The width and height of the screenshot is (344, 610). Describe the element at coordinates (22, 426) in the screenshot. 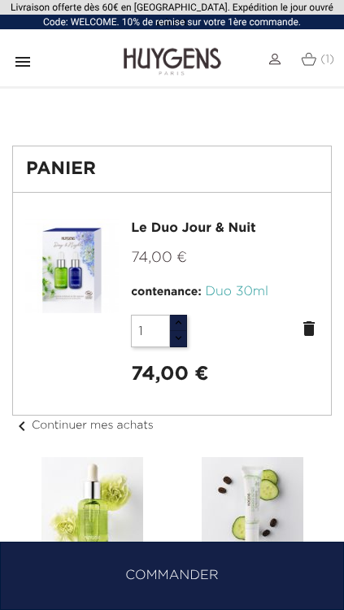

I see `i: chevron_left` at that location.